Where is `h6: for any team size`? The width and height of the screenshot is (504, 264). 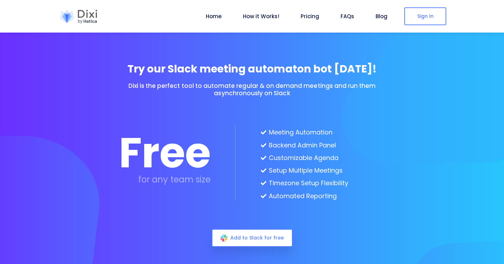
h6: for any team size is located at coordinates (165, 180).